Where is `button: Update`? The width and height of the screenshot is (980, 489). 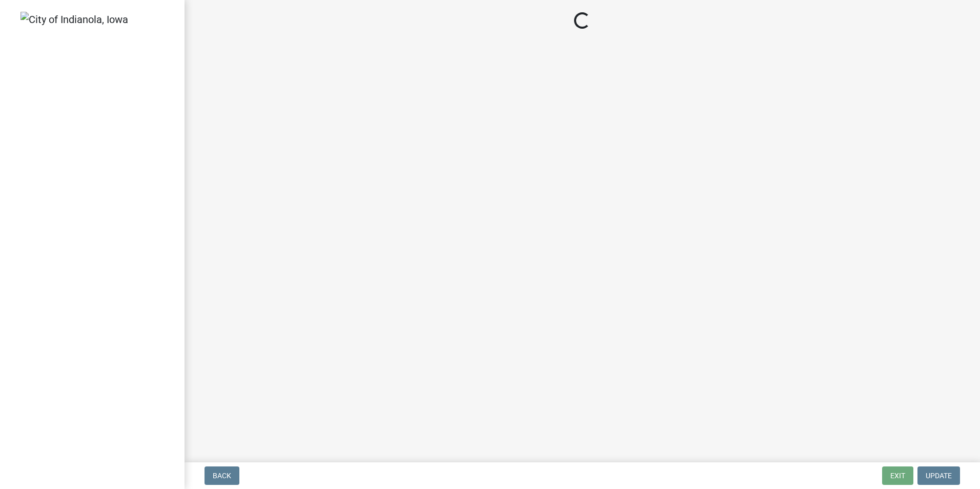
button: Update is located at coordinates (939, 476).